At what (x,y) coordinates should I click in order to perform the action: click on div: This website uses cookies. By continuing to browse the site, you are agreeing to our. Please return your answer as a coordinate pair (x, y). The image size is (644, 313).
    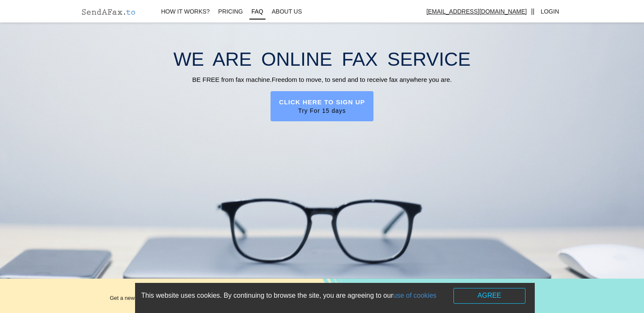
    Looking at the image, I should click on (335, 295).